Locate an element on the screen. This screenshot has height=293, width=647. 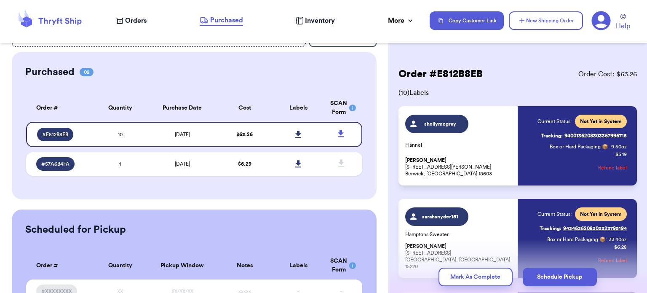
button: New Shipping Order is located at coordinates (546, 21).